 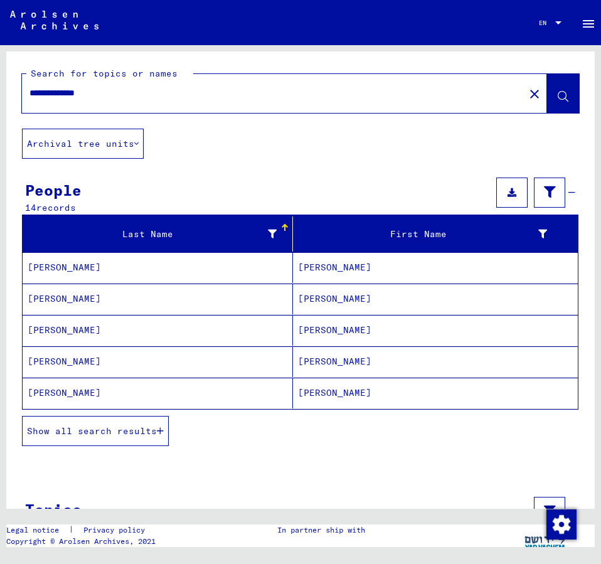 I want to click on mat-icon: Side nav toggle icon, so click(x=589, y=24).